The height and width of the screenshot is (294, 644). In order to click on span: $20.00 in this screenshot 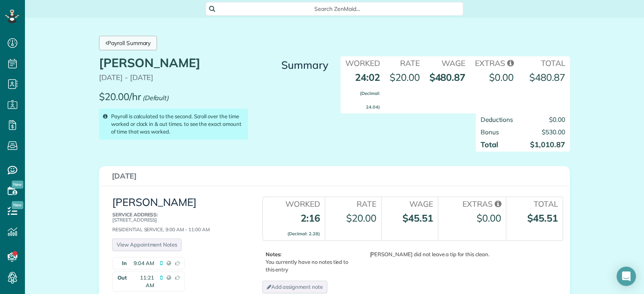, I will do `click(404, 77)`.